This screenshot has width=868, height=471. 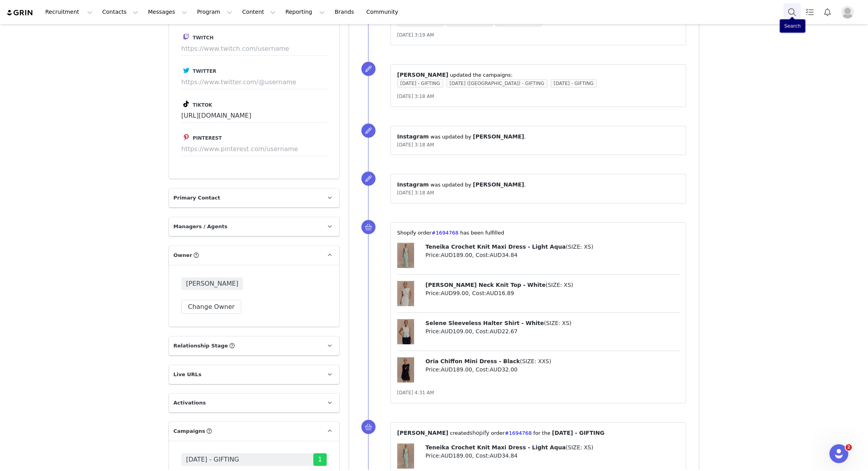 What do you see at coordinates (539, 75) in the screenshot?
I see `p: ⁨ ⁩ updated the campaigns:` at bounding box center [539, 75].